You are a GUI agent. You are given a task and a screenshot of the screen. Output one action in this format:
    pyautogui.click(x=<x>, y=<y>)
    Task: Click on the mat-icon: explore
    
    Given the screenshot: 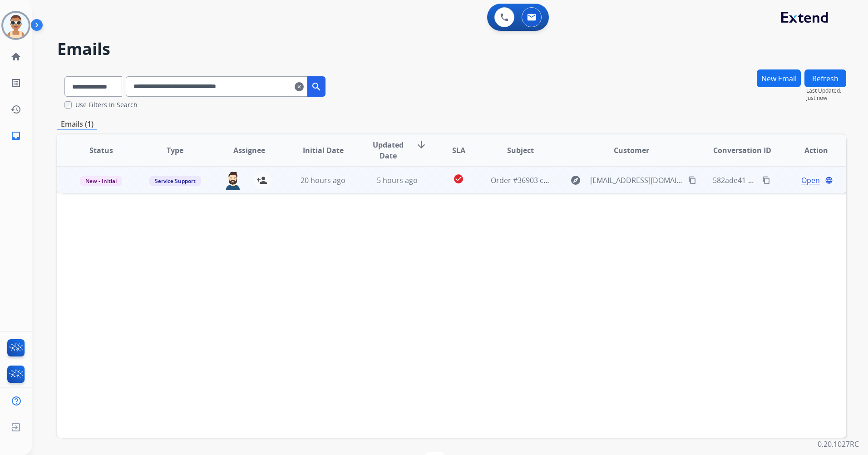 What is the action you would take?
    pyautogui.click(x=576, y=180)
    